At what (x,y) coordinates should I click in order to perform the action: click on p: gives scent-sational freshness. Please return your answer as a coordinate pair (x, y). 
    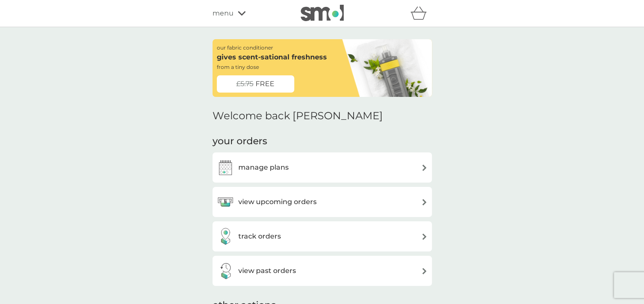
    Looking at the image, I should click on (272, 57).